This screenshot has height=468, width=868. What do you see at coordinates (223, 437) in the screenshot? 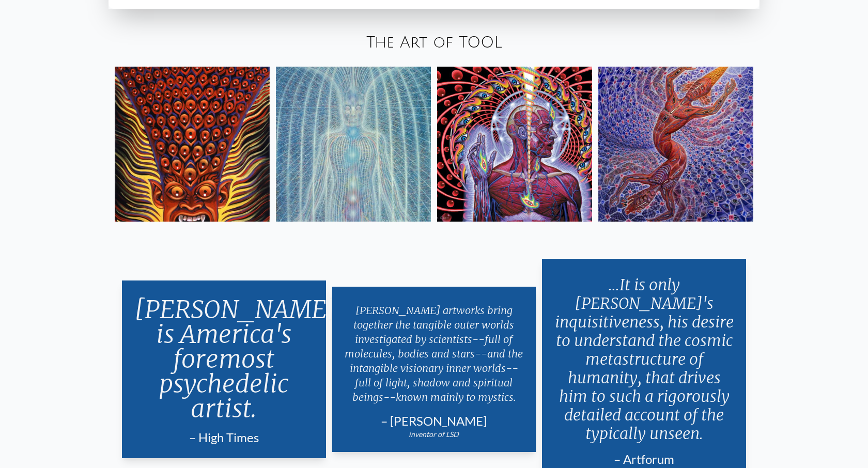
I see `div: – High Times` at bounding box center [223, 437].